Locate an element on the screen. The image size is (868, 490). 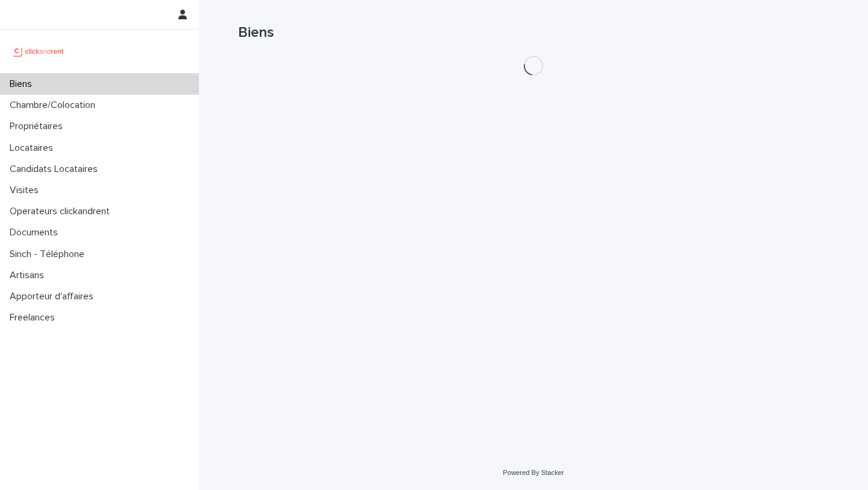
p: Documents is located at coordinates (37, 232).